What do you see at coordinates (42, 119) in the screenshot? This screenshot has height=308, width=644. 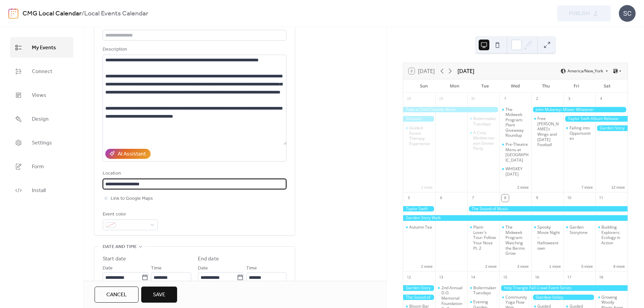 I see `a: Design` at bounding box center [42, 119].